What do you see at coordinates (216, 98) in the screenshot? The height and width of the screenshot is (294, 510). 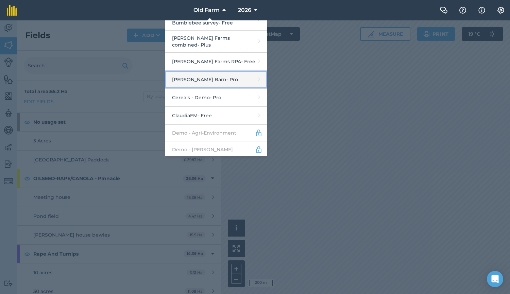 I see `a: Cereals - Demo- Pro` at bounding box center [216, 98].